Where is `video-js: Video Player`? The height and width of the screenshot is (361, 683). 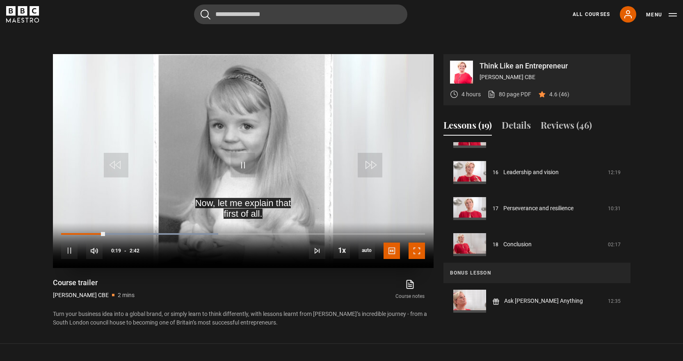
video-js: Video Player is located at coordinates (243, 161).